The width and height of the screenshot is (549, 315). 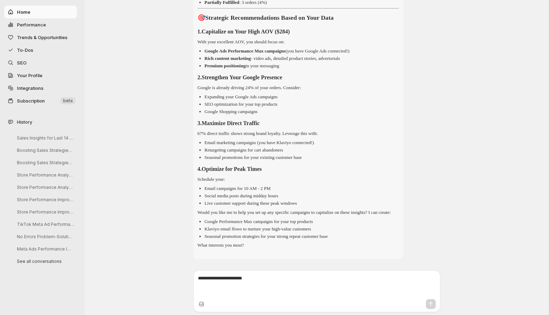 What do you see at coordinates (258, 221) in the screenshot?
I see `p: Google Performance Max campaigns for your top products` at bounding box center [258, 221].